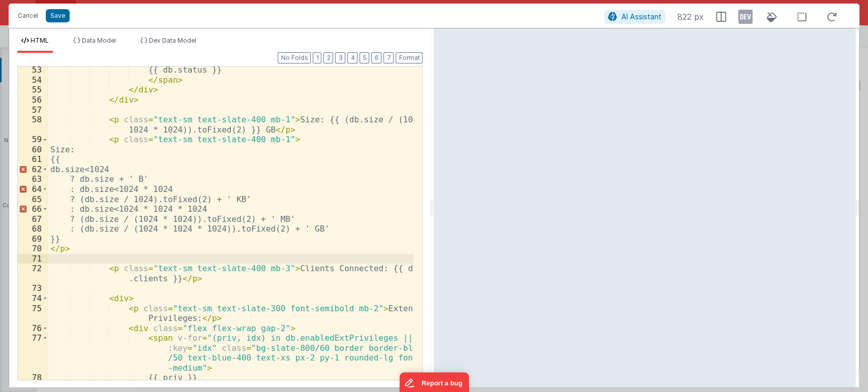  What do you see at coordinates (33, 259) in the screenshot?
I see `div: 71` at bounding box center [33, 259].